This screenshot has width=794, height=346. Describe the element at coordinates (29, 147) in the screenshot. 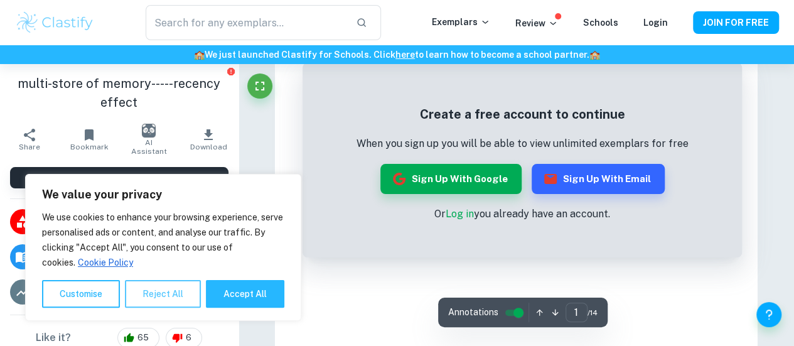

I see `span: Share` at that location.